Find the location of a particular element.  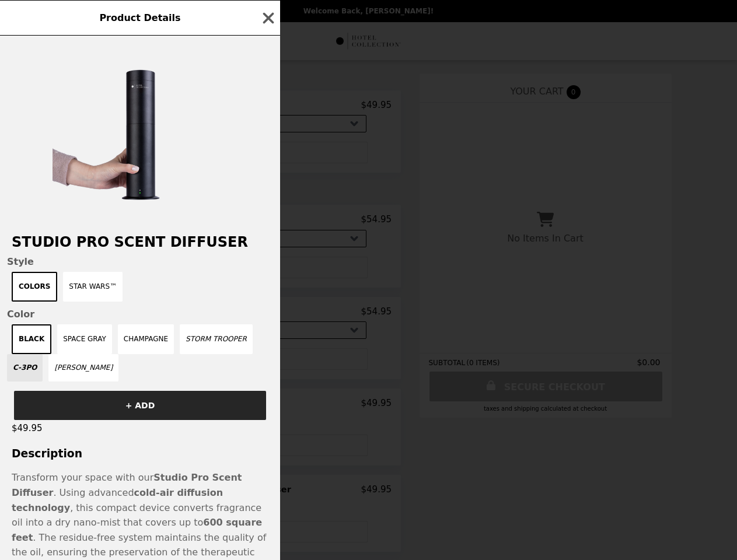

button: Storm Trooper is located at coordinates (216, 339).